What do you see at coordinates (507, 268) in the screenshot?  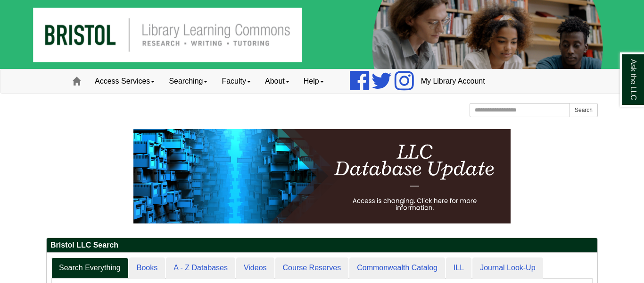 I see `a: Journal Look-Up` at bounding box center [507, 268].